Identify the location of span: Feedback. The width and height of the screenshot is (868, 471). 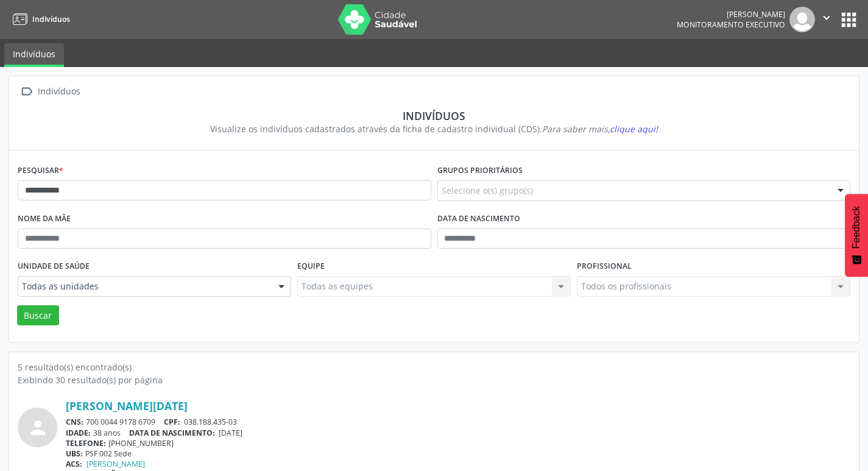
(856, 227).